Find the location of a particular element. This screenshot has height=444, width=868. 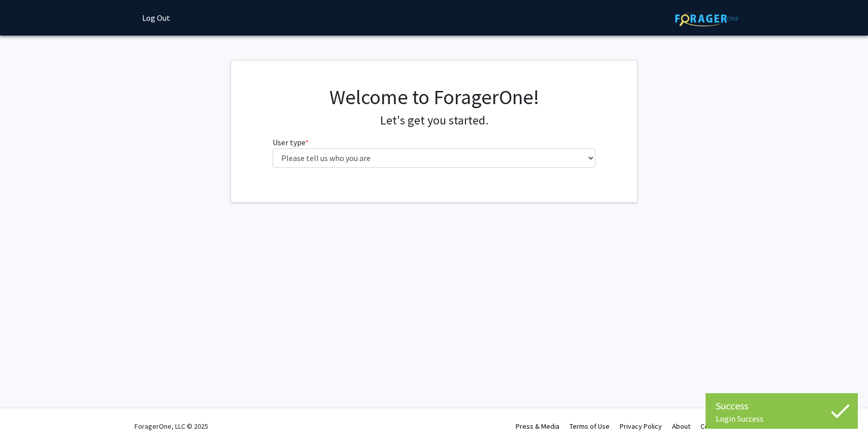

div: Login Success is located at coordinates (782, 418).